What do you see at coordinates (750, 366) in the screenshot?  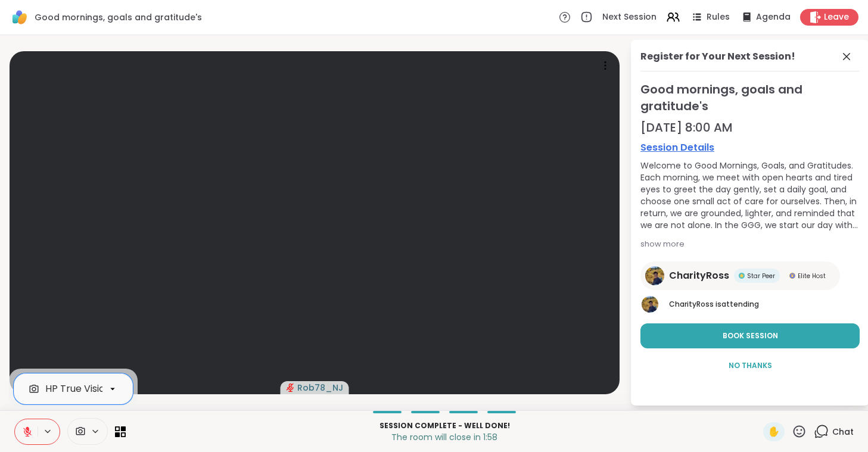 I see `button: No Thanks` at bounding box center [750, 366].